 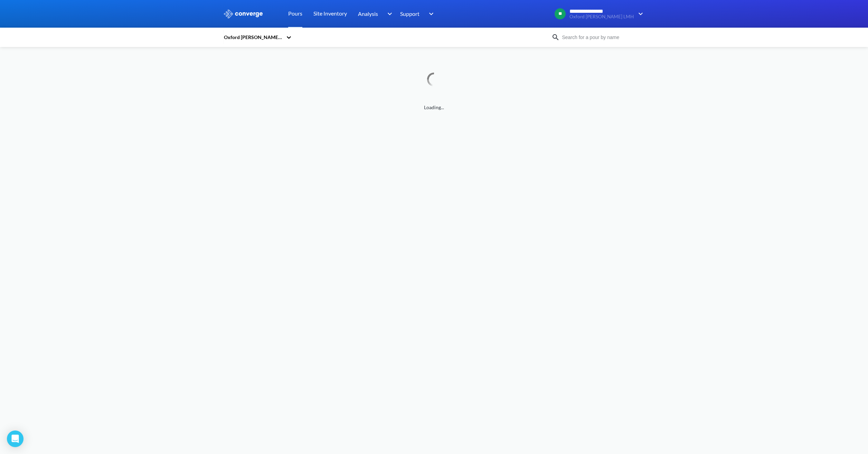 What do you see at coordinates (243, 14) in the screenshot?
I see `img: logo_ewhite.svg` at bounding box center [243, 14].